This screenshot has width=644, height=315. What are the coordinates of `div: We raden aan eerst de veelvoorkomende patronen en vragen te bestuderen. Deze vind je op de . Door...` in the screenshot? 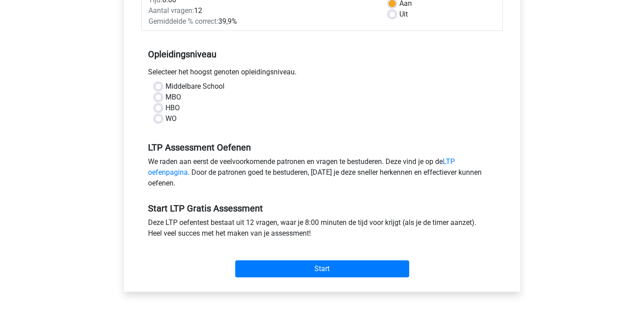 It's located at (322, 174).